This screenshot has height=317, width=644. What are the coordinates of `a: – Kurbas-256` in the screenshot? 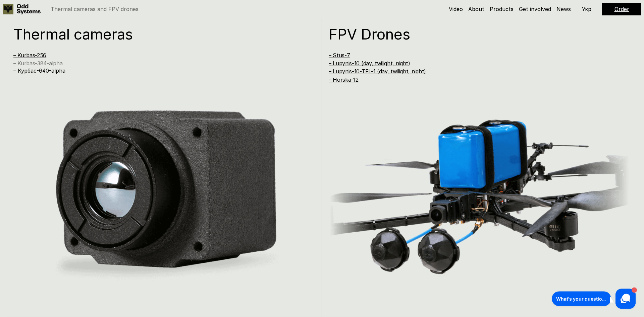 It's located at (30, 55).